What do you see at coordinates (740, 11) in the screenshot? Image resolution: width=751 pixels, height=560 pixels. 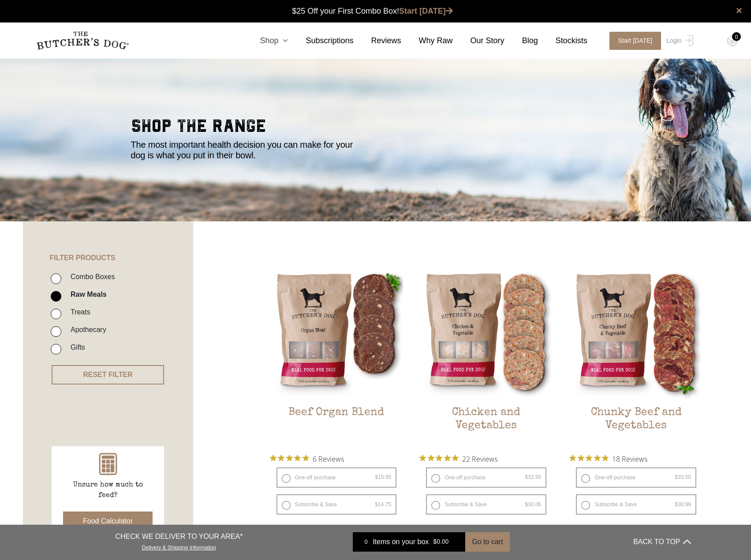 I see `a: close` at bounding box center [740, 11].